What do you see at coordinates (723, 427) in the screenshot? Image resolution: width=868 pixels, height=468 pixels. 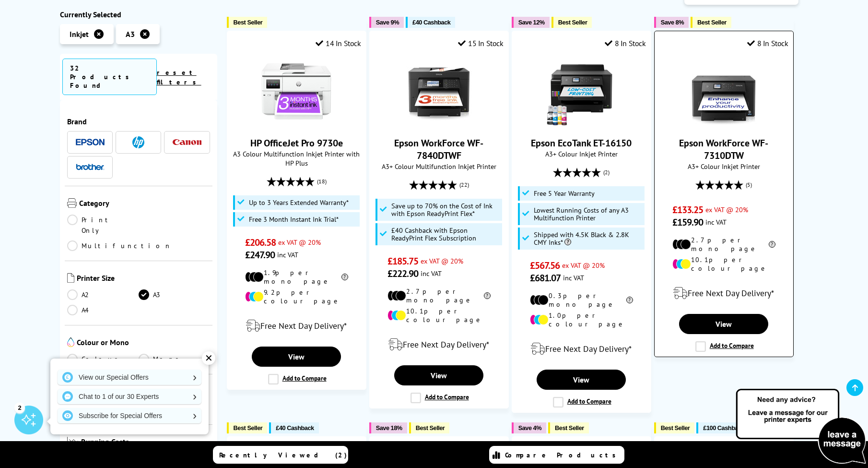 I see `span: £100 Cashback` at bounding box center [723, 427].